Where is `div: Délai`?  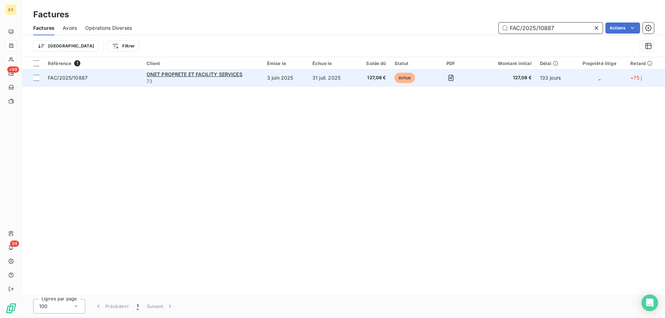
div: Délai is located at coordinates (554, 63).